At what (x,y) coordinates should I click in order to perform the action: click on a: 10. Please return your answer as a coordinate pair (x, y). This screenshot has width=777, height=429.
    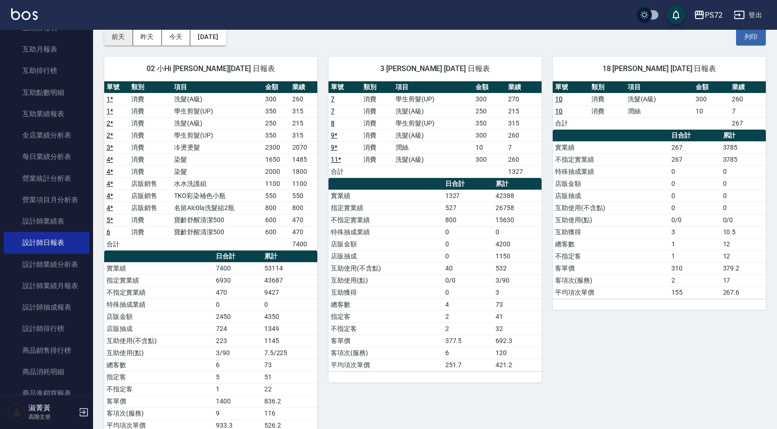
    Looking at the image, I should click on (559, 111).